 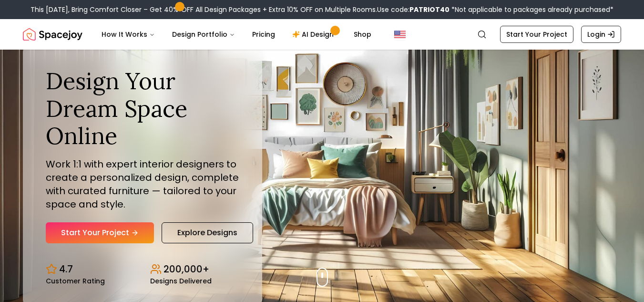 I want to click on a: Login, so click(x=601, y=34).